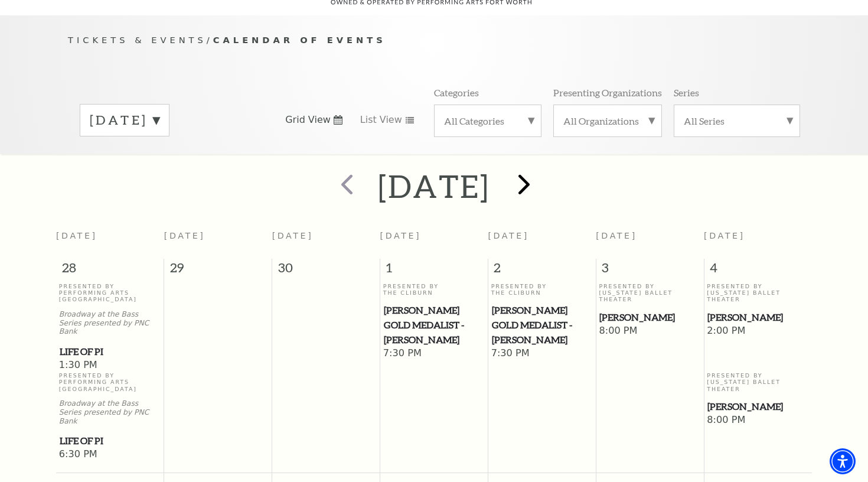 The width and height of the screenshot is (868, 482). I want to click on span: 28, so click(110, 270).